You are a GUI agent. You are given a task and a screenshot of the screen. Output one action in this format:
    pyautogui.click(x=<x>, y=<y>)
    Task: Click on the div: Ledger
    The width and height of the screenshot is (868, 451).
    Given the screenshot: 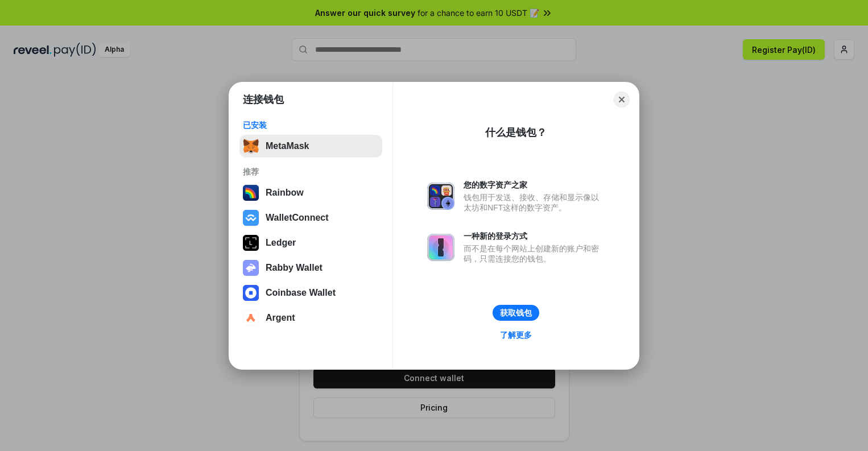 What is the action you would take?
    pyautogui.click(x=281, y=243)
    